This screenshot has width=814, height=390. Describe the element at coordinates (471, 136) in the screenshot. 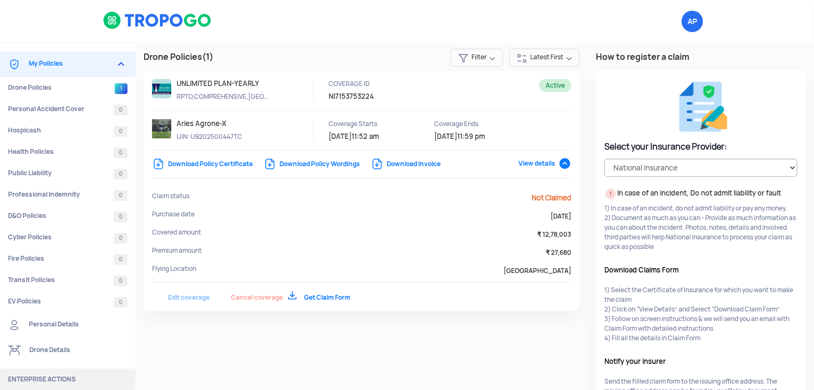

I see `span: 11:59 pm` at that location.